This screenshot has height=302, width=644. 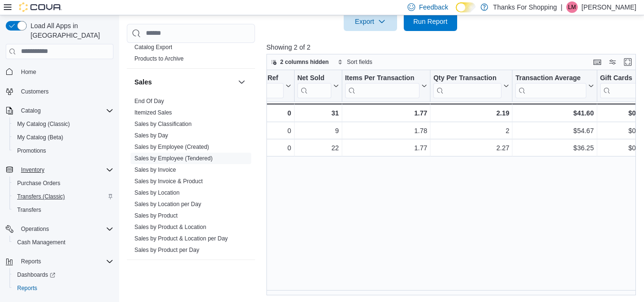 I want to click on a: Sales by Product & Location, so click(x=170, y=226).